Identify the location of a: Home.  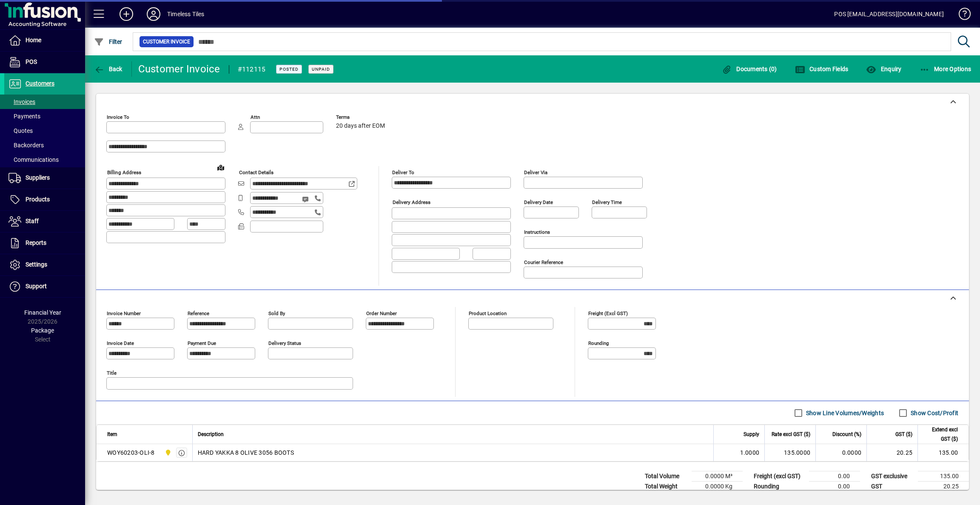
(45, 40).